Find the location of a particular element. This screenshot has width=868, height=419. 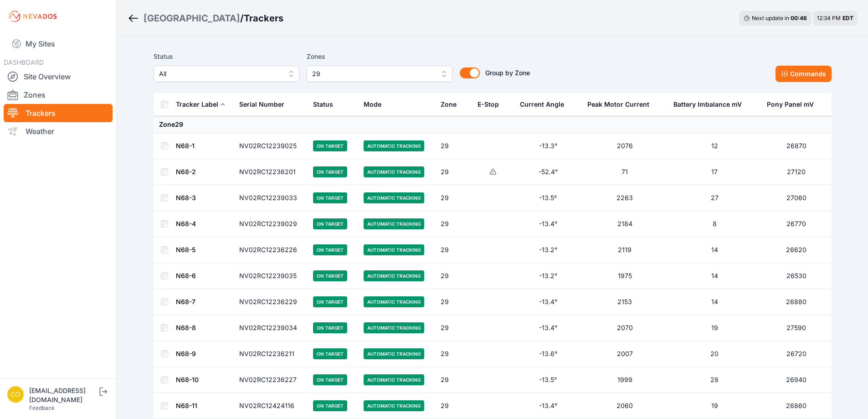

a: N68-8 is located at coordinates (186, 328).